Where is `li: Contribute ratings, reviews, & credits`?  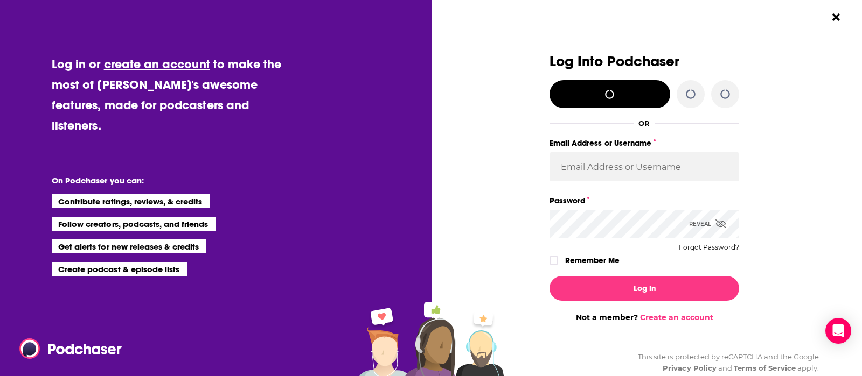
li: Contribute ratings, reviews, & credits is located at coordinates (131, 201).